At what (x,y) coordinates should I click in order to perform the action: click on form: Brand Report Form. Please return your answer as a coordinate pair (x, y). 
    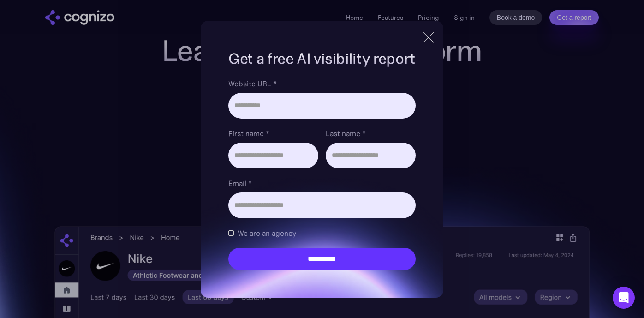
    Looking at the image, I should click on (322, 174).